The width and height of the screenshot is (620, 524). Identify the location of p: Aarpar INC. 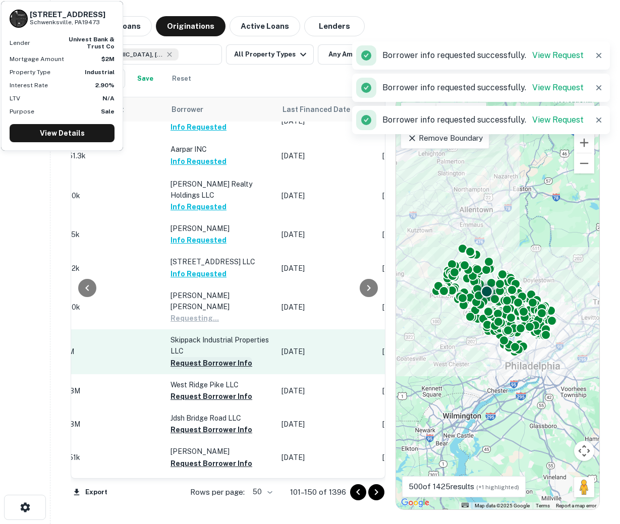
(221, 149).